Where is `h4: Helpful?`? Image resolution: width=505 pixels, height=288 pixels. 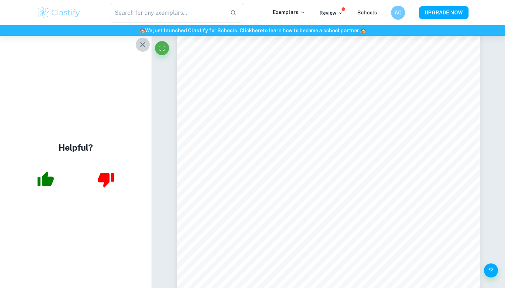 h4: Helpful? is located at coordinates (76, 147).